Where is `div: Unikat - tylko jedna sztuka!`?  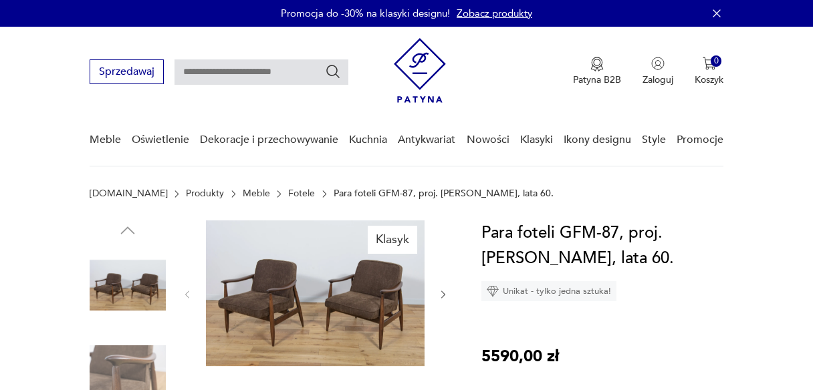 div: Unikat - tylko jedna sztuka! is located at coordinates (549, 292).